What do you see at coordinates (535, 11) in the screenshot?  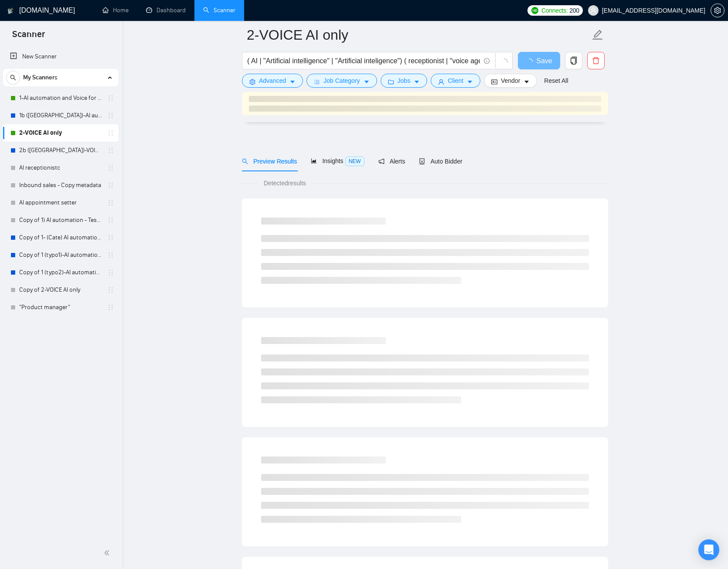 I see `img: upwork-logo.png` at bounding box center [535, 11].